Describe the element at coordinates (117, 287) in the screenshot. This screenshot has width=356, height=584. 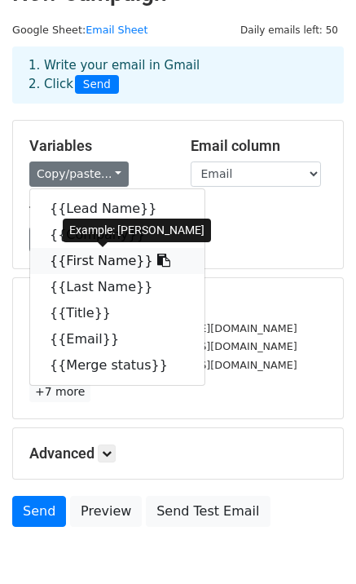
I see `a: {{Last Name}}` at that location.